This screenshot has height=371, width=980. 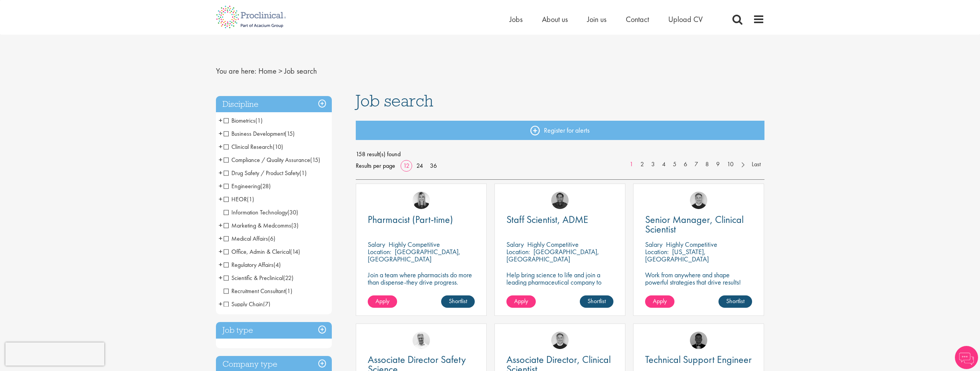 I want to click on span: Compliance / Quality Assurance, so click(x=267, y=160).